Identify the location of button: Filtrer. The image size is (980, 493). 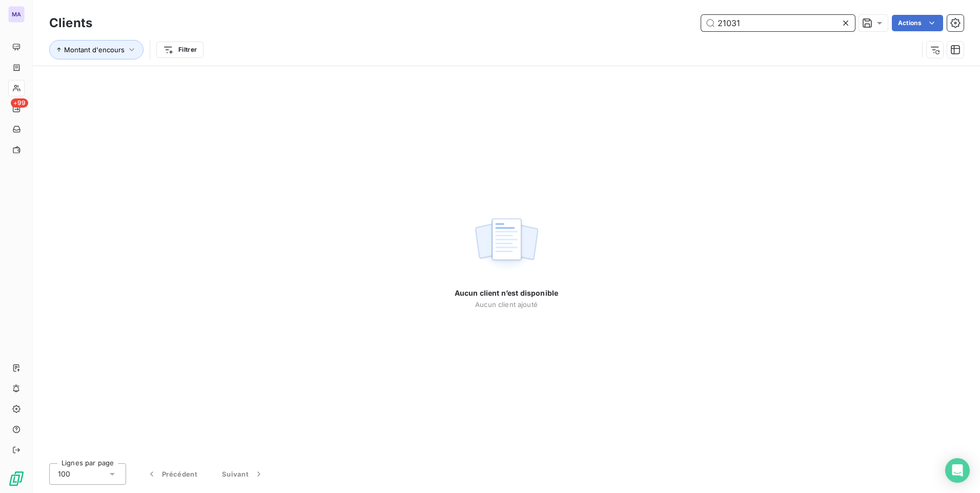
(180, 49).